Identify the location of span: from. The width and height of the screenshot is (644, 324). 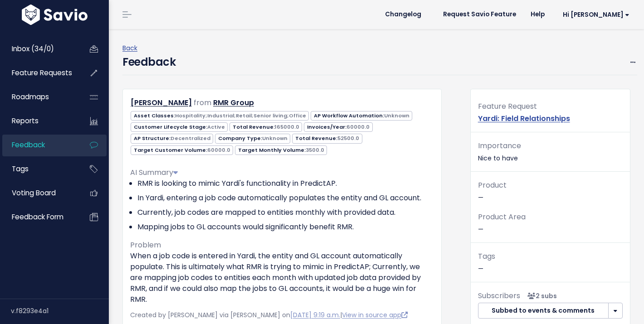
(202, 102).